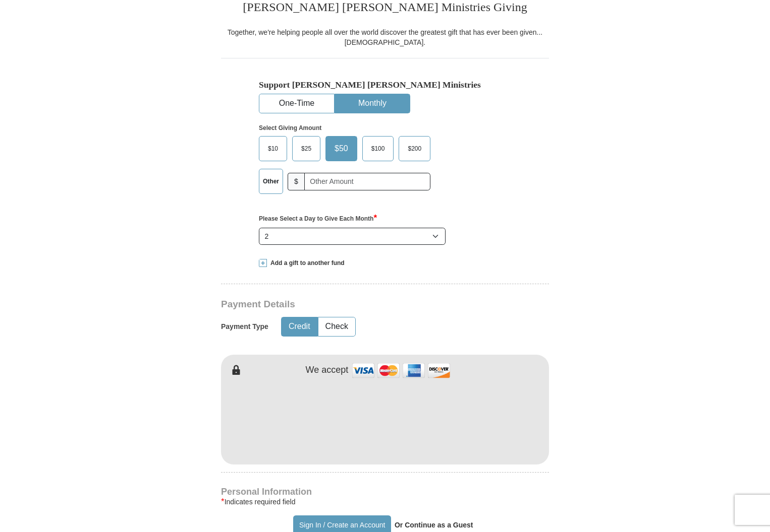 The width and height of the screenshot is (770, 532). What do you see at coordinates (367, 182) in the screenshot?
I see `input: Other Amount` at bounding box center [367, 182].